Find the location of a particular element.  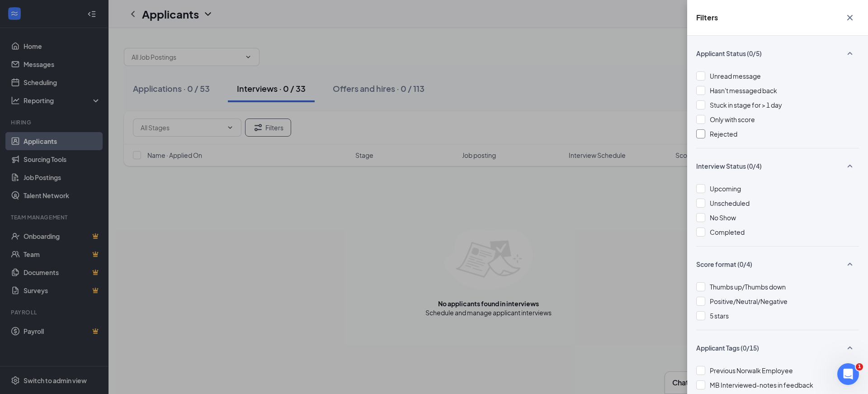

button: Cross is located at coordinates (850, 18).